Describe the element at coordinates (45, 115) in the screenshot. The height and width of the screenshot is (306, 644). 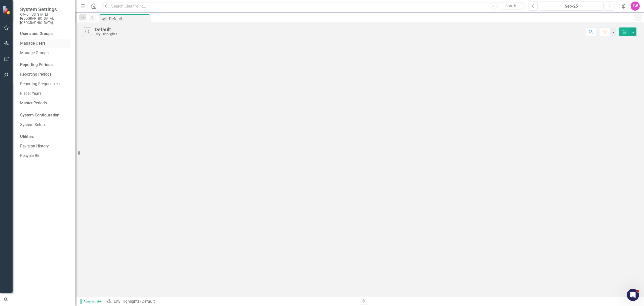
I see `div: System Configuration` at that location.